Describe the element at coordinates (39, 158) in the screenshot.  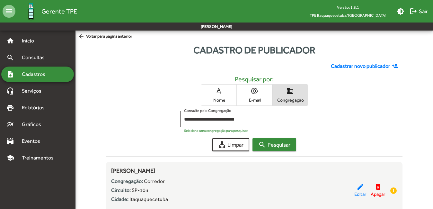
I see `span: Treinamentos` at that location.